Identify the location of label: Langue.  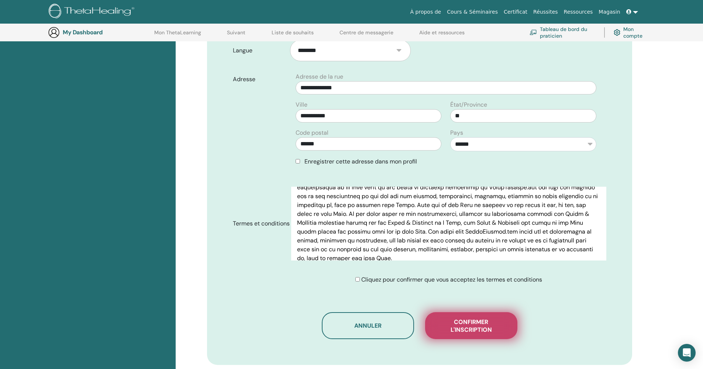
(259, 51).